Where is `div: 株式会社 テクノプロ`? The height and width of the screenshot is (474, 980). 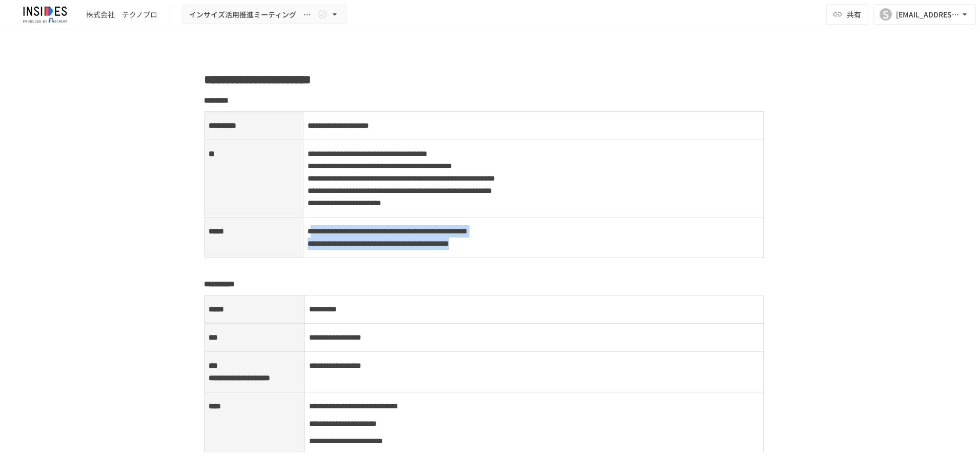 div: 株式会社 テクノプロ is located at coordinates (122, 14).